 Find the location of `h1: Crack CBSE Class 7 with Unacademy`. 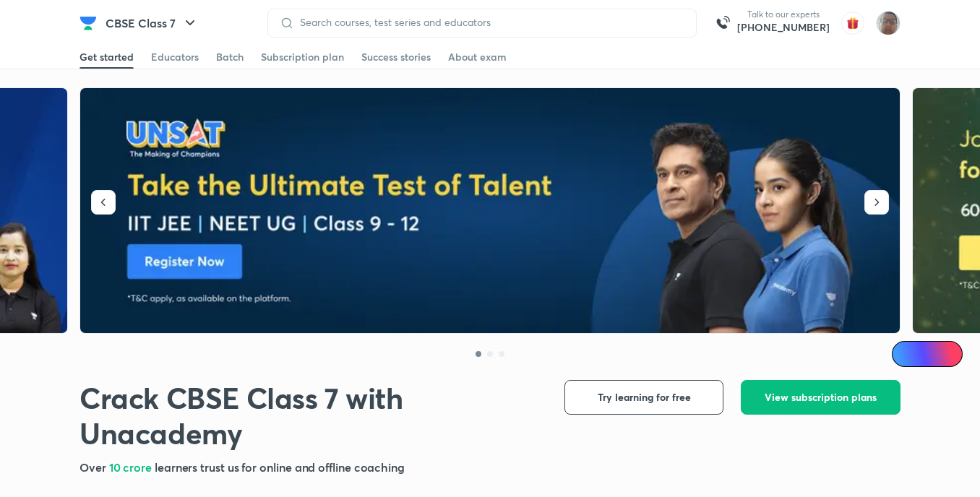

h1: Crack CBSE Class 7 with Unacademy is located at coordinates (310, 416).